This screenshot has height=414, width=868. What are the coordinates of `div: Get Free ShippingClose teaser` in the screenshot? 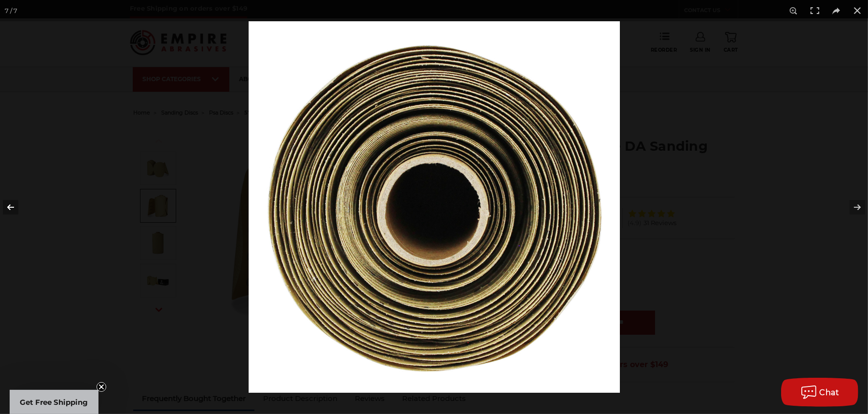 It's located at (54, 402).